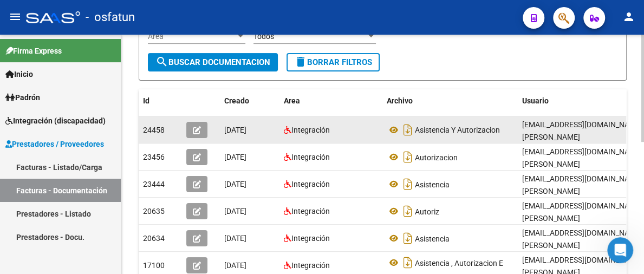 Image resolution: width=644 pixels, height=274 pixels. What do you see at coordinates (161, 101) in the screenshot?
I see `datatable-header-cell: Id` at bounding box center [161, 101].